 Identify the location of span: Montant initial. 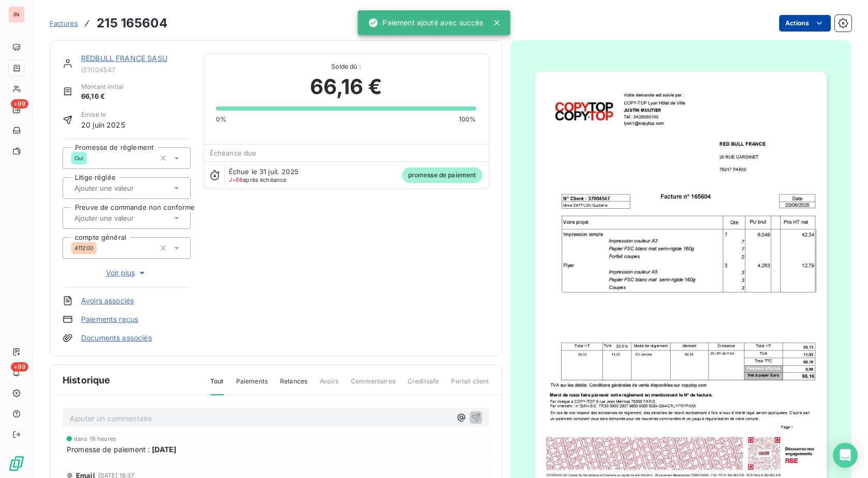
(102, 86).